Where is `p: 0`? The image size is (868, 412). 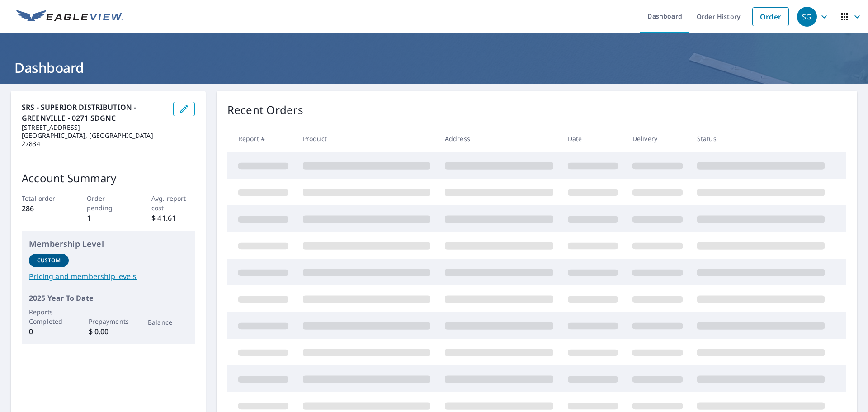
p: 0 is located at coordinates (49, 331).